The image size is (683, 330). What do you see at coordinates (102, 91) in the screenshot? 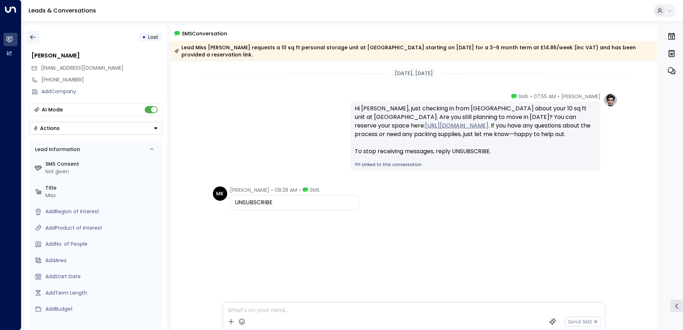
I see `div: AddCompany` at bounding box center [102, 91].